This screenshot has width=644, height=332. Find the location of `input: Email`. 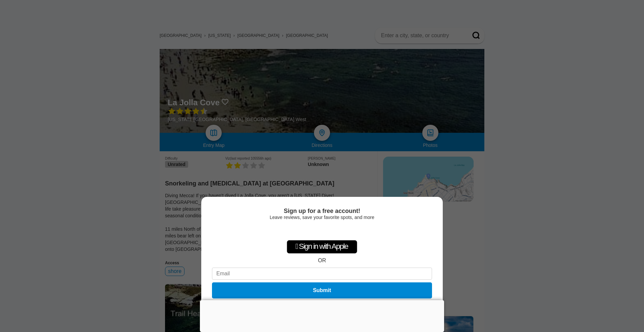

input: Email is located at coordinates (322, 274).